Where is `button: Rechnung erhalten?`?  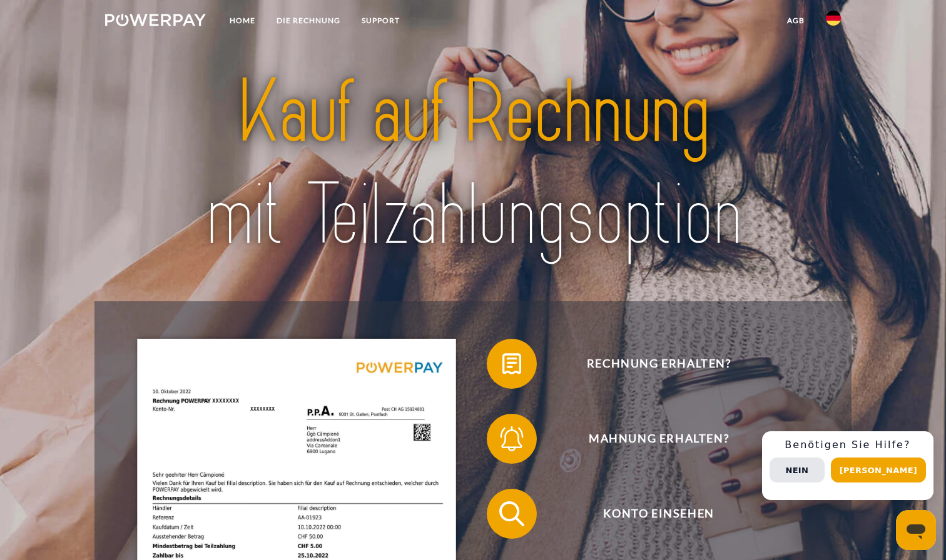
button: Rechnung erhalten? is located at coordinates (649, 364).